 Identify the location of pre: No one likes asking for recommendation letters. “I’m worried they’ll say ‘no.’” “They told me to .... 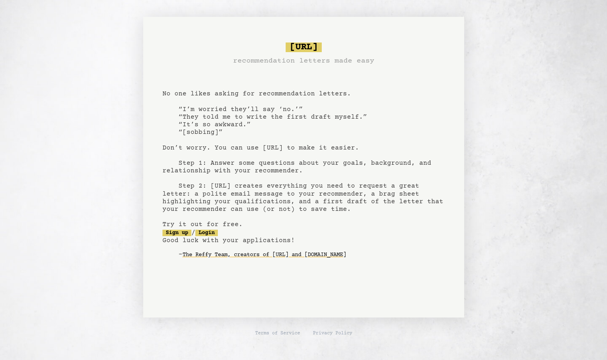
(304, 157).